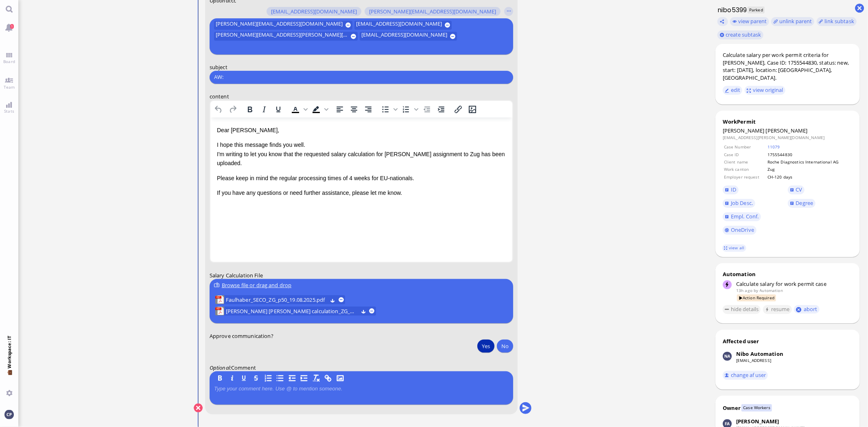 The width and height of the screenshot is (868, 427). Describe the element at coordinates (9, 61) in the screenshot. I see `span: Board` at that location.